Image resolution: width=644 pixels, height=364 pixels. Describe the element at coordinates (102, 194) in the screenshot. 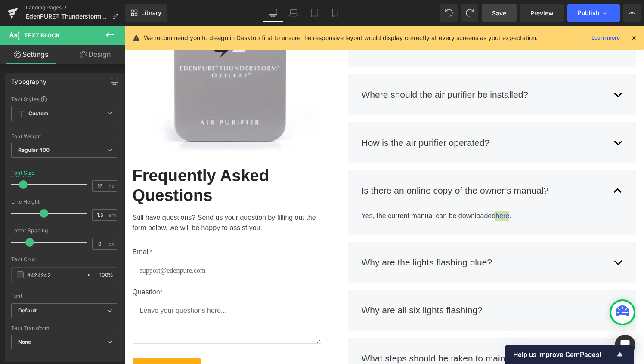

I see `div: Still have questions? Send us your question by filling out the form below, we will be happy to as...` at that location.